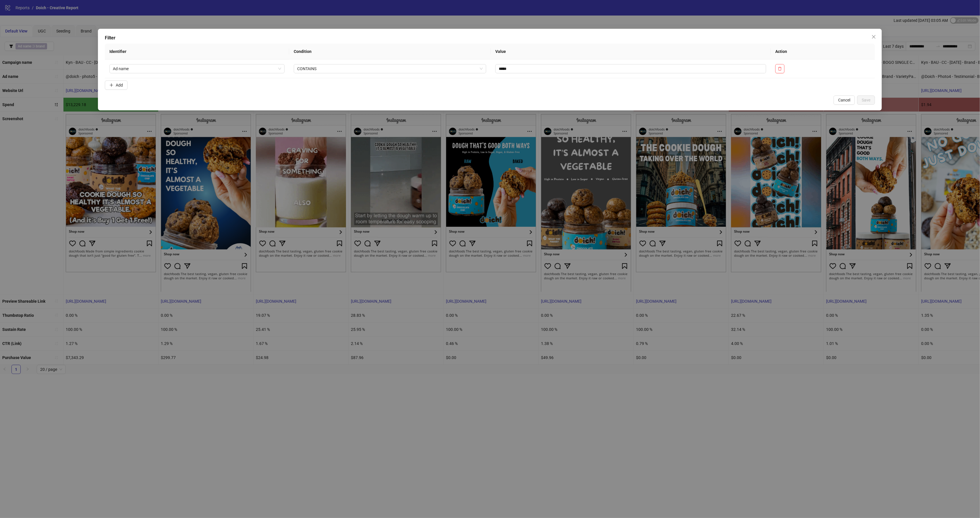 This screenshot has width=980, height=518. Describe the element at coordinates (197, 51) in the screenshot. I see `th: Identifier` at that location.